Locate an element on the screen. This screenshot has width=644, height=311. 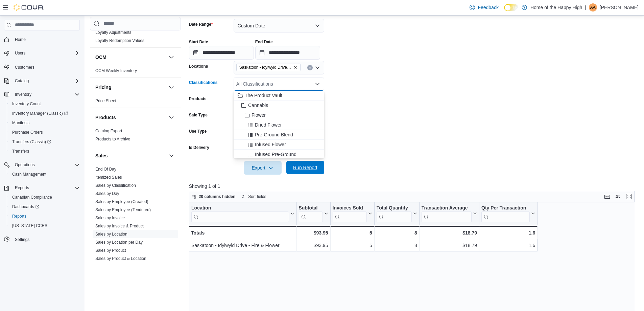
button: Manifests is located at coordinates (45, 123).